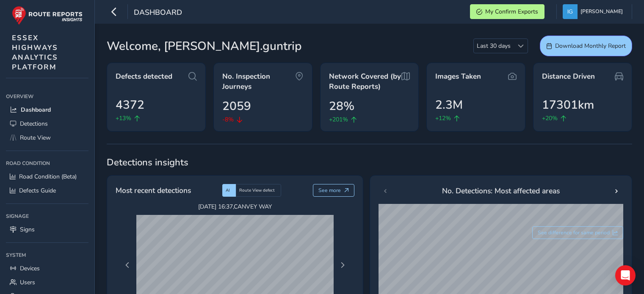 Image resolution: width=644 pixels, height=294 pixels. What do you see at coordinates (550, 118) in the screenshot?
I see `span: +20%` at bounding box center [550, 118].